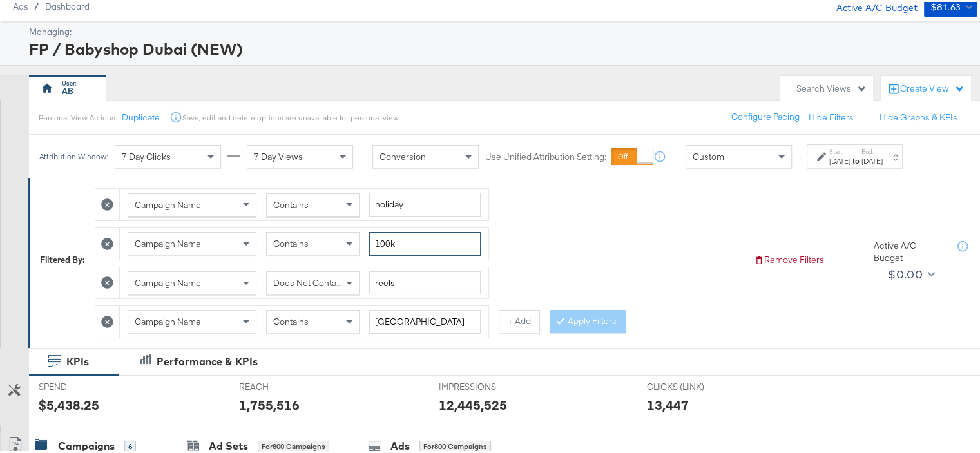 Image resolution: width=980 pixels, height=453 pixels. Describe the element at coordinates (403, 155) in the screenshot. I see `span: Conversion` at that location.